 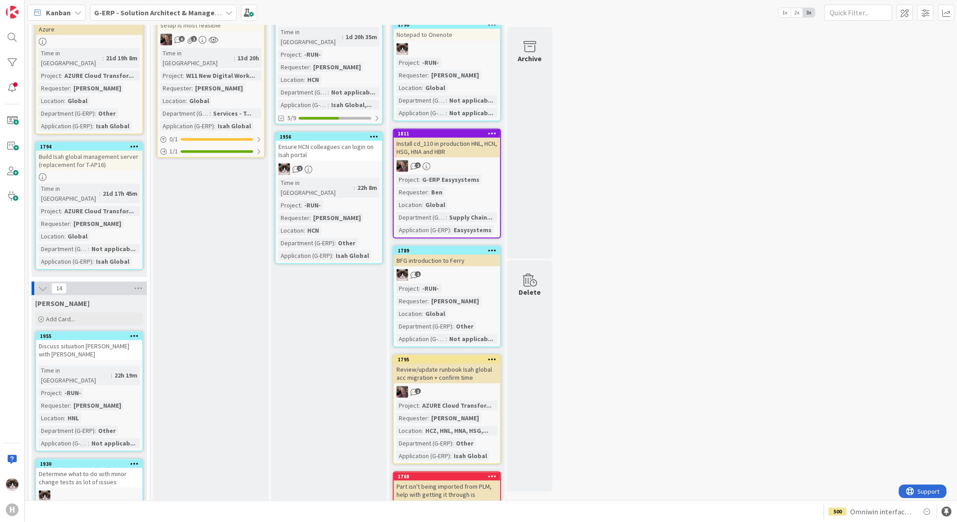 I want to click on div: Global, so click(x=435, y=314).